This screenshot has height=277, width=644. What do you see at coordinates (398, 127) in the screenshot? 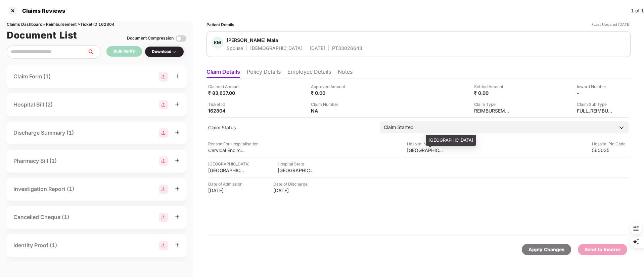
I see `div: Claim Started` at bounding box center [398, 127].